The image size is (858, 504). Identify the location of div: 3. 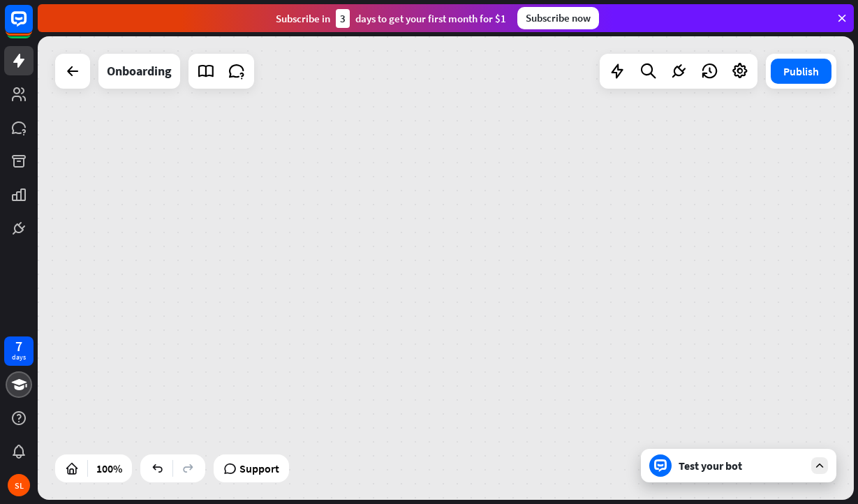
(343, 18).